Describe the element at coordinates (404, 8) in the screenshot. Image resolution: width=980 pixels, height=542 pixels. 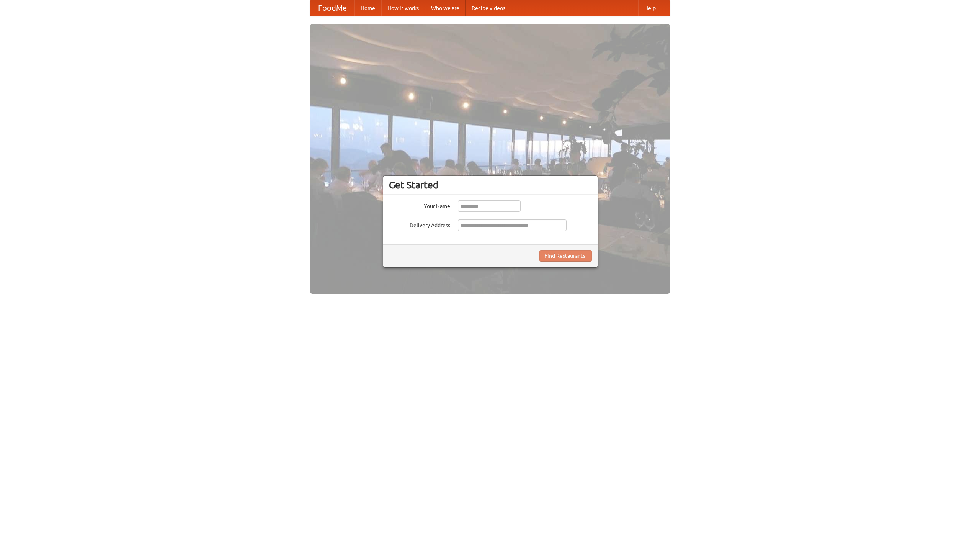
I see `a: How it works` at that location.